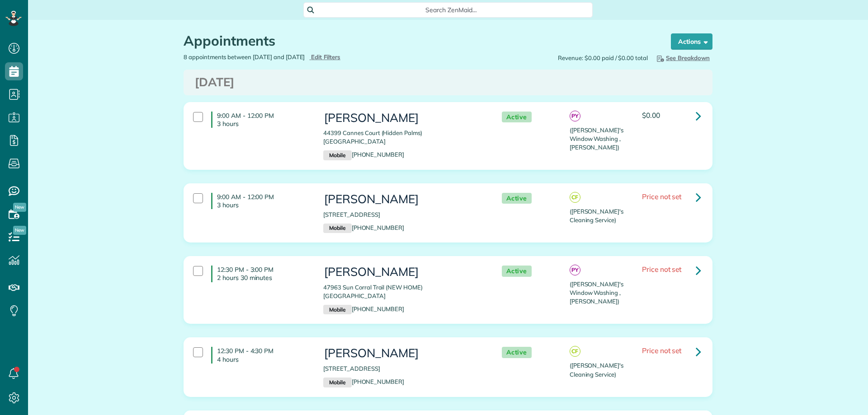  What do you see at coordinates (418, 41) in the screenshot?
I see `h1: Appointments` at bounding box center [418, 41].